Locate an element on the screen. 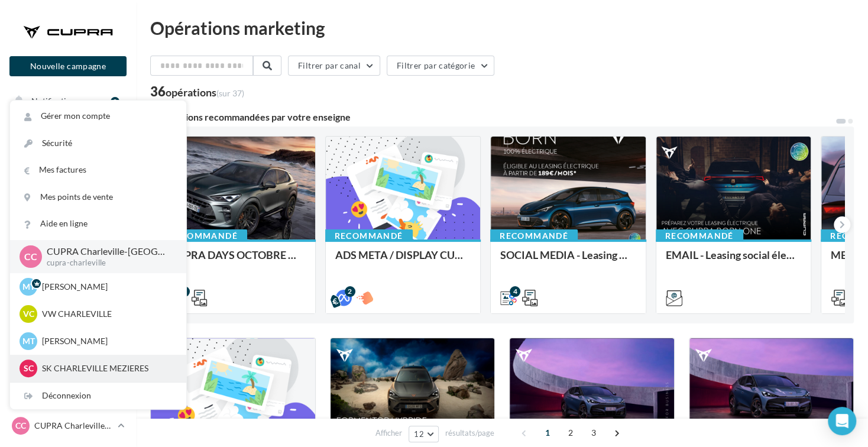 This screenshot has width=868, height=447. span: 2 is located at coordinates (571, 433).